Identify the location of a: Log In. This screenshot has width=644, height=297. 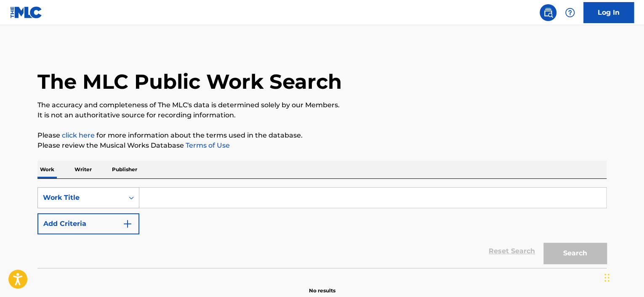
(609, 12).